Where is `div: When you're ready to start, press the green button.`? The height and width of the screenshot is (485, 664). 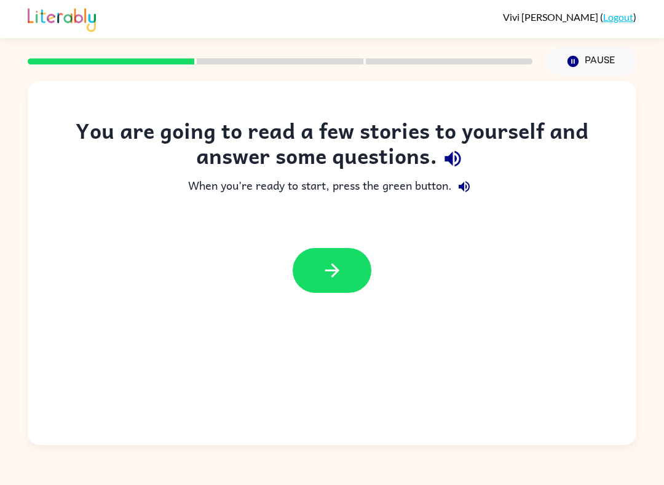 div: When you're ready to start, press the green button. is located at coordinates (332, 187).